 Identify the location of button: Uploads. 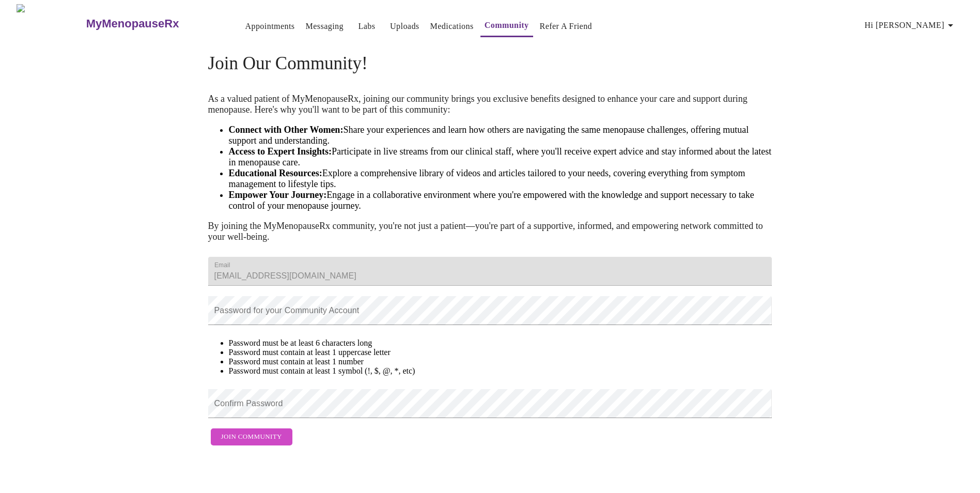
(405, 26).